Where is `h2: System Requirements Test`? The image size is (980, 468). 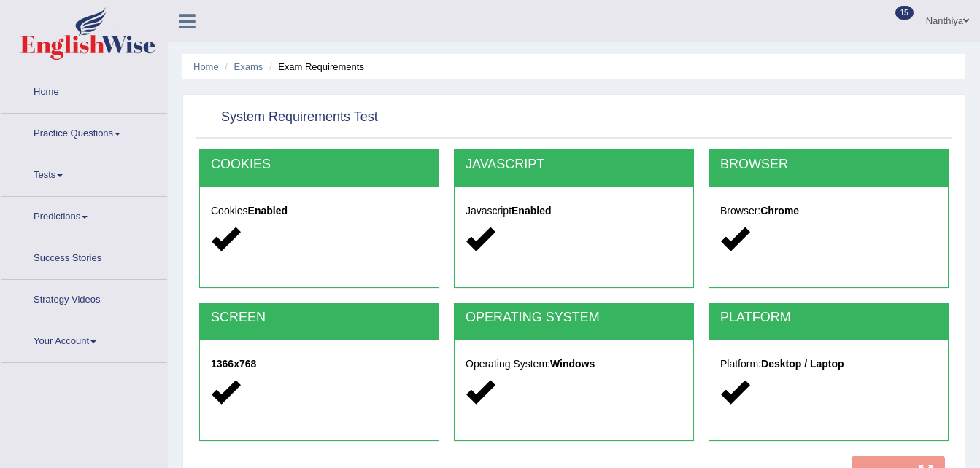
h2: System Requirements Test is located at coordinates (289, 117).